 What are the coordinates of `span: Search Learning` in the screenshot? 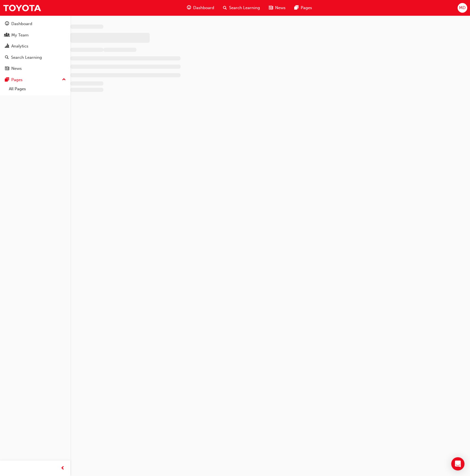 It's located at (244, 8).